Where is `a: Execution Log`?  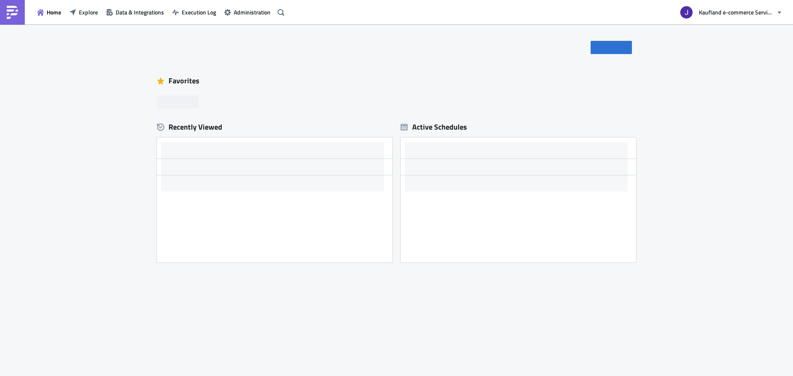 a: Execution Log is located at coordinates (194, 12).